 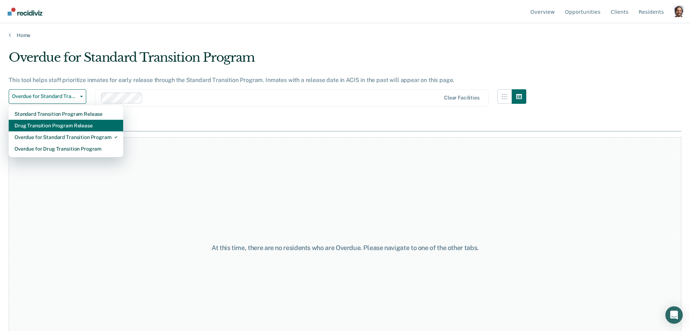 I want to click on span: Overdue for Standard Transition Program, so click(x=45, y=96).